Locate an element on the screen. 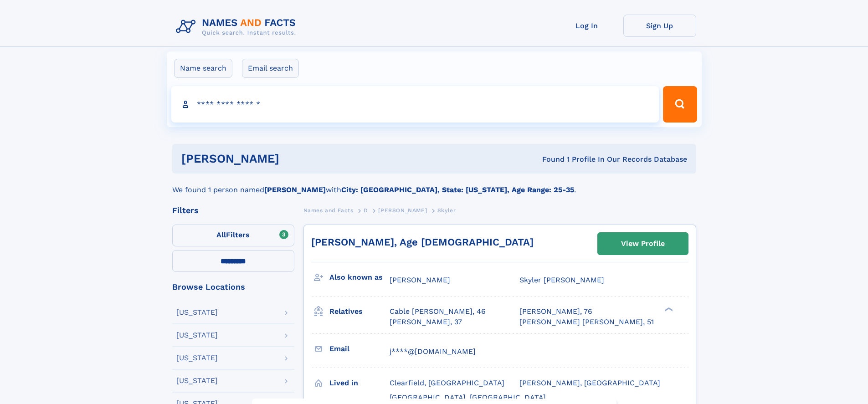 The height and width of the screenshot is (404, 868). span: D is located at coordinates (366, 210).